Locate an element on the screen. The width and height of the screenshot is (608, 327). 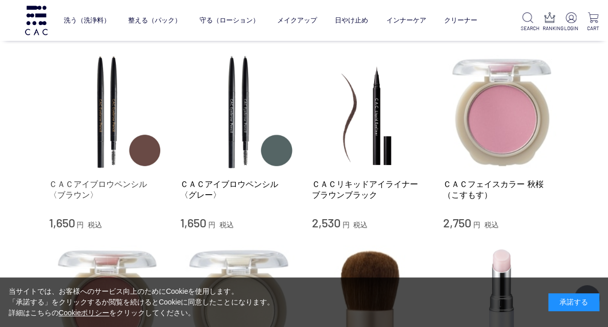
a: クリーナー is located at coordinates (461, 20).